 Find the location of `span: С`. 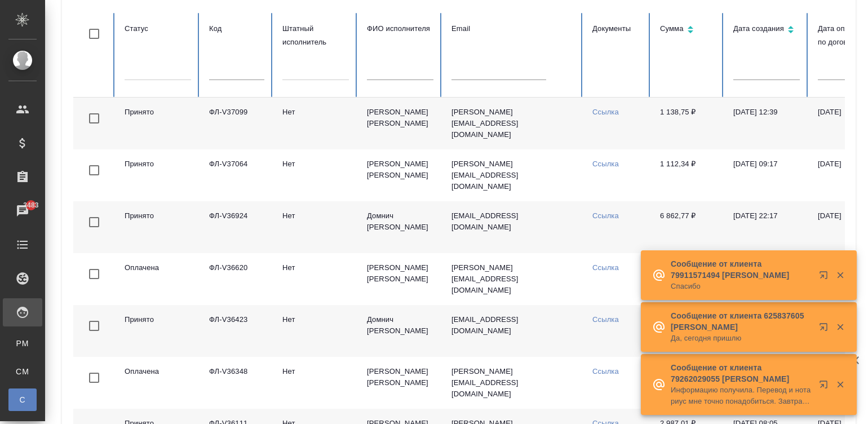

span: С is located at coordinates (23, 399).